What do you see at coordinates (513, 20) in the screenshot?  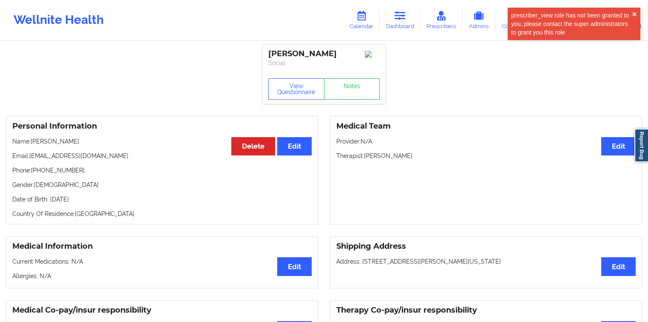 I see `a: Coaches` at bounding box center [513, 20].